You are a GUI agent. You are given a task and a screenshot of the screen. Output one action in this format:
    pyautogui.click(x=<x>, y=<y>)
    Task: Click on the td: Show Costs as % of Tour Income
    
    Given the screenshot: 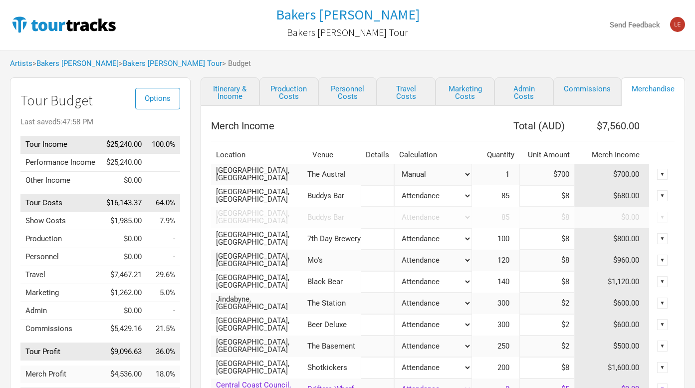 What is the action you would take?
    pyautogui.click(x=163, y=221)
    